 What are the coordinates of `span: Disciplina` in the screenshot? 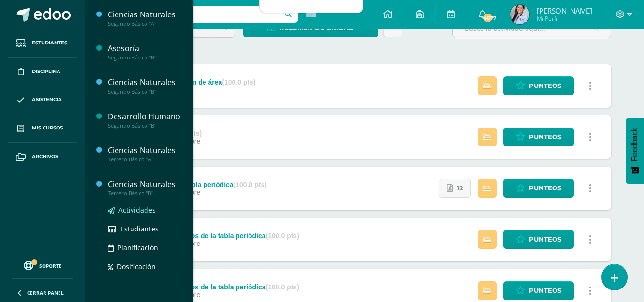 It's located at (46, 72).